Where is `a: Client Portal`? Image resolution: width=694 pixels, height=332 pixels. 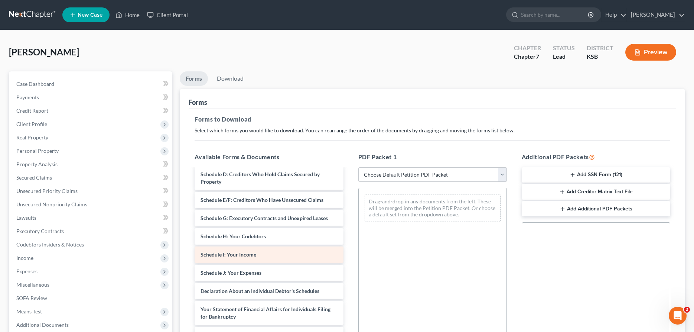
a: Client Portal is located at coordinates (167, 15).